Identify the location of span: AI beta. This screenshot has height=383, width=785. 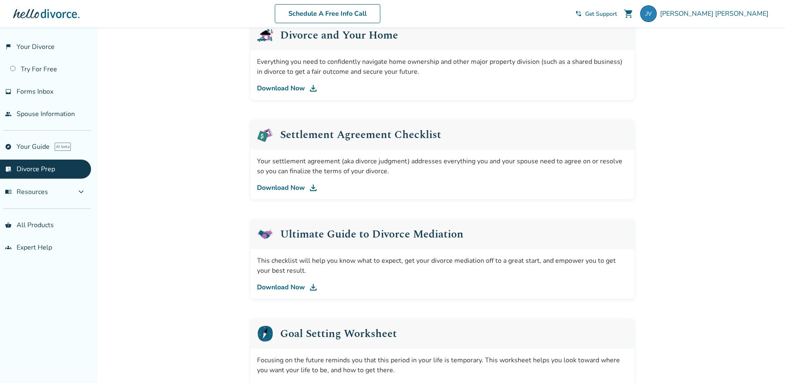
(63, 147).